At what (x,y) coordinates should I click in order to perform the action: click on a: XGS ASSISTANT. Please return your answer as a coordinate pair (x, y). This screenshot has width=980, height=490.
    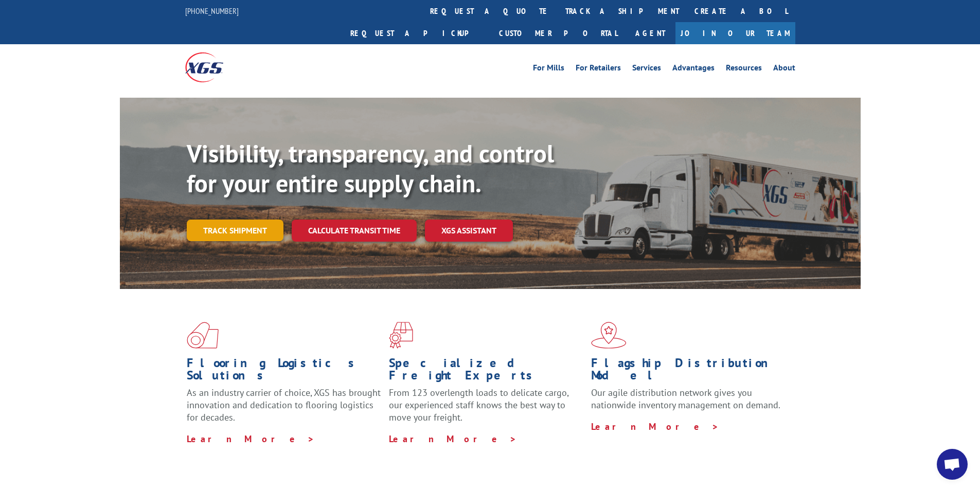
    Looking at the image, I should click on (469, 230).